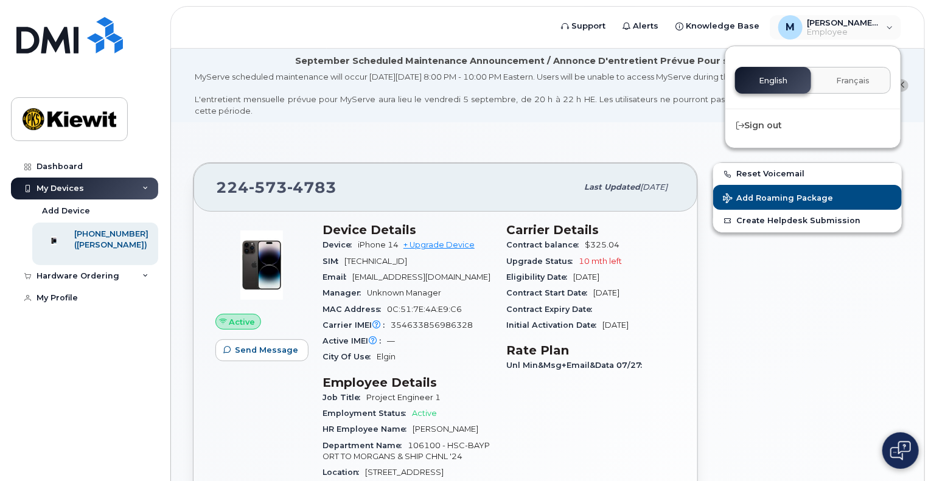  I want to click on span: Français, so click(852, 81).